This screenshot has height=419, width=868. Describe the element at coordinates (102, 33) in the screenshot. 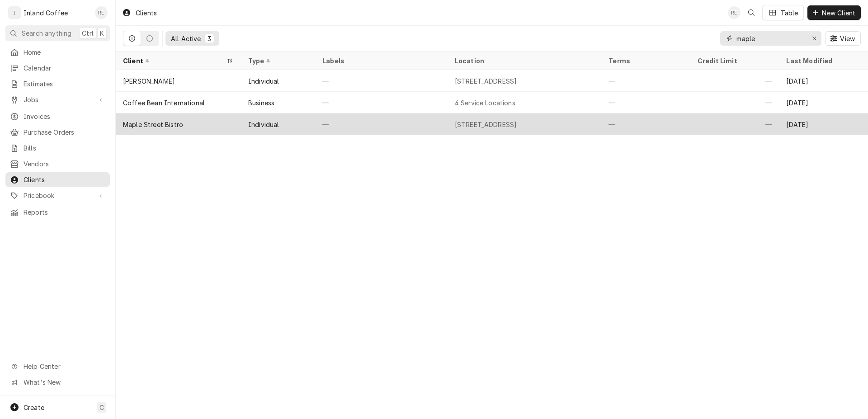

I see `span: K` at that location.